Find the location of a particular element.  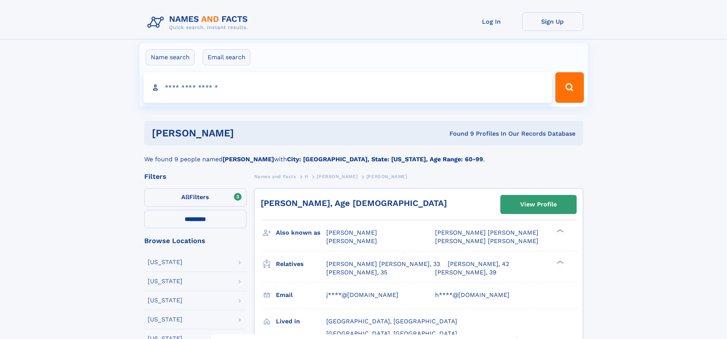

a: H is located at coordinates (306, 176).